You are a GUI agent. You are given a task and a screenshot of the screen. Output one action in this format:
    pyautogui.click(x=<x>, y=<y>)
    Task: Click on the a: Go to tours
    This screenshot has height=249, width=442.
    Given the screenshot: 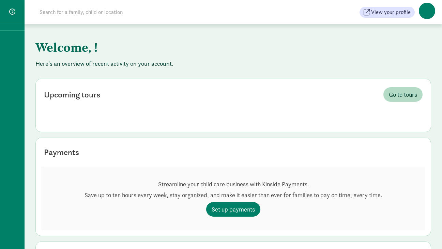 What is the action you would take?
    pyautogui.click(x=403, y=94)
    